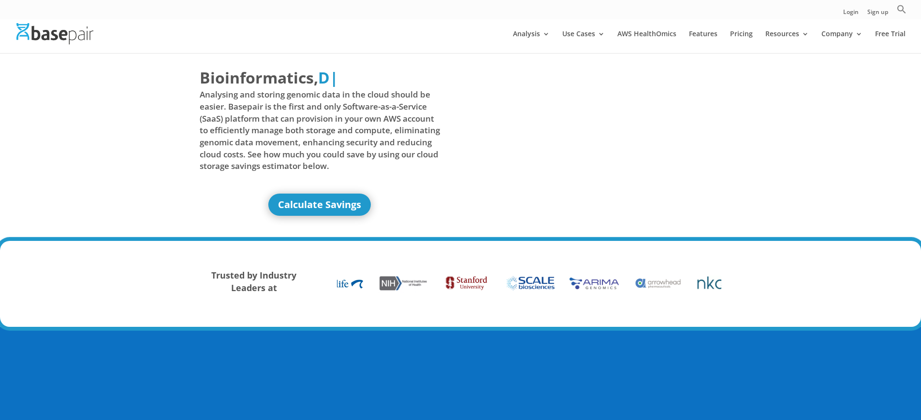 This screenshot has width=921, height=420. What do you see at coordinates (647, 42) in the screenshot?
I see `a: AWS HealthOmics` at bounding box center [647, 42].